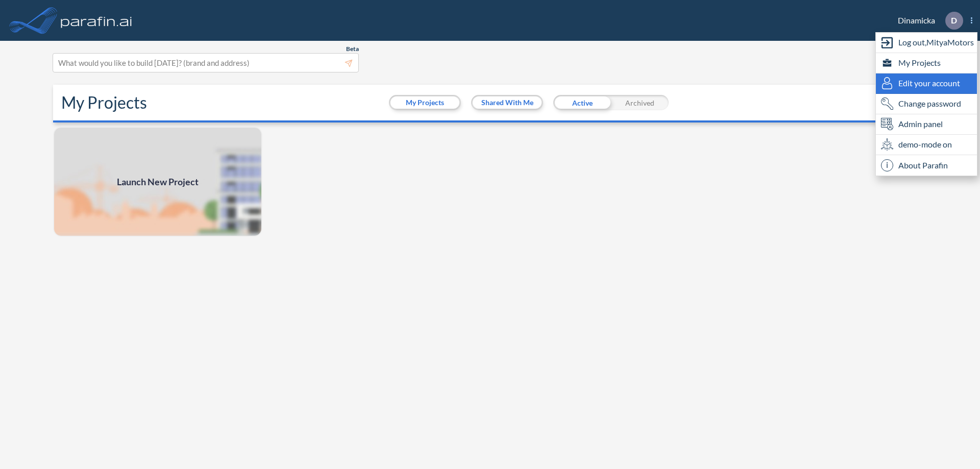 The image size is (980, 469). Describe the element at coordinates (926, 63) in the screenshot. I see `div: My Projects` at that location.